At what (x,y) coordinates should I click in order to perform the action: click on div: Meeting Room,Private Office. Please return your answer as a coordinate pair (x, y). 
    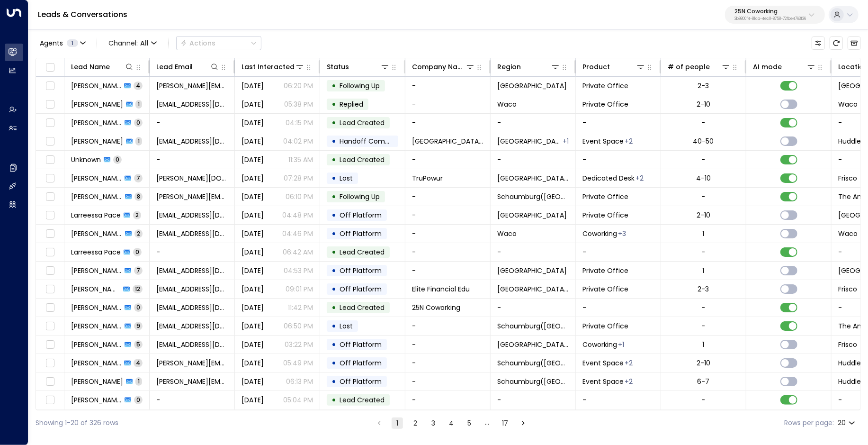
    Looking at the image, I should click on (640, 178).